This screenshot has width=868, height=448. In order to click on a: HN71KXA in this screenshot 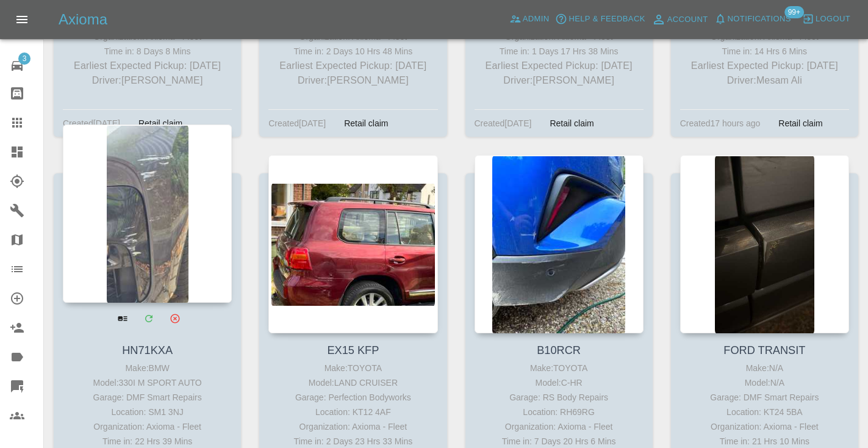, I will do `click(147, 351)`.